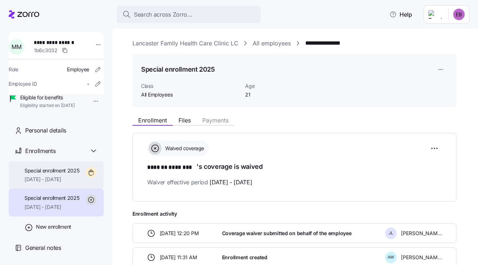  I want to click on span: Search across Zorro..., so click(163, 14).